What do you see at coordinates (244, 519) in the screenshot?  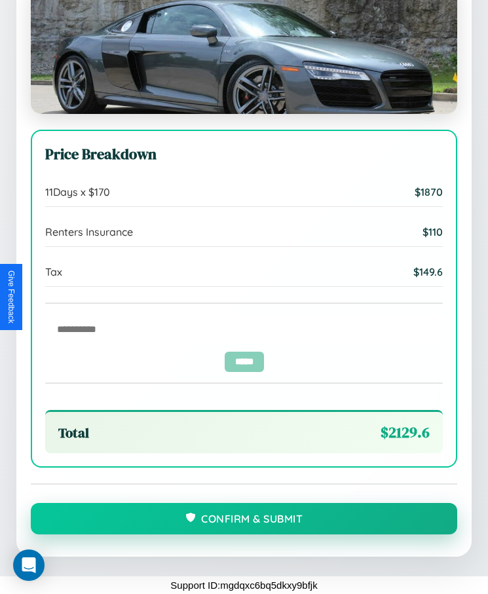 I see `button: Confirm & Submit` at bounding box center [244, 519].